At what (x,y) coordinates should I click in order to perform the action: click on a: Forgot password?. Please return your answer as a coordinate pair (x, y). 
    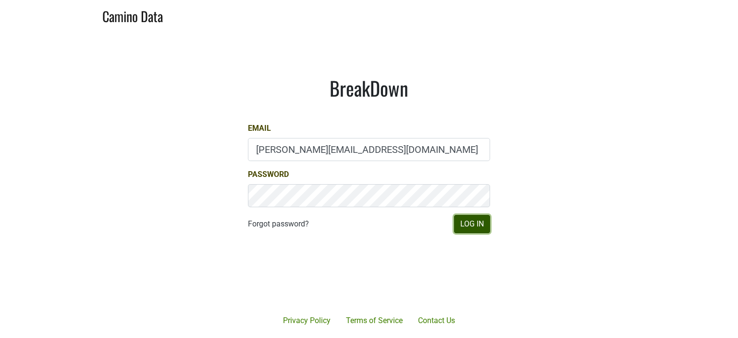
    Looking at the image, I should click on (278, 224).